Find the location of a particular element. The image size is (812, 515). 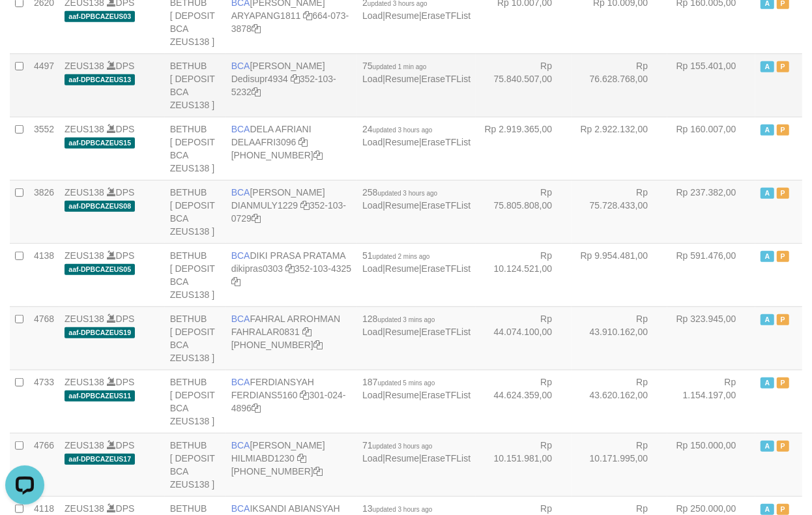

td: FERDIANSYAH 301-024-4896 is located at coordinates (291, 401).